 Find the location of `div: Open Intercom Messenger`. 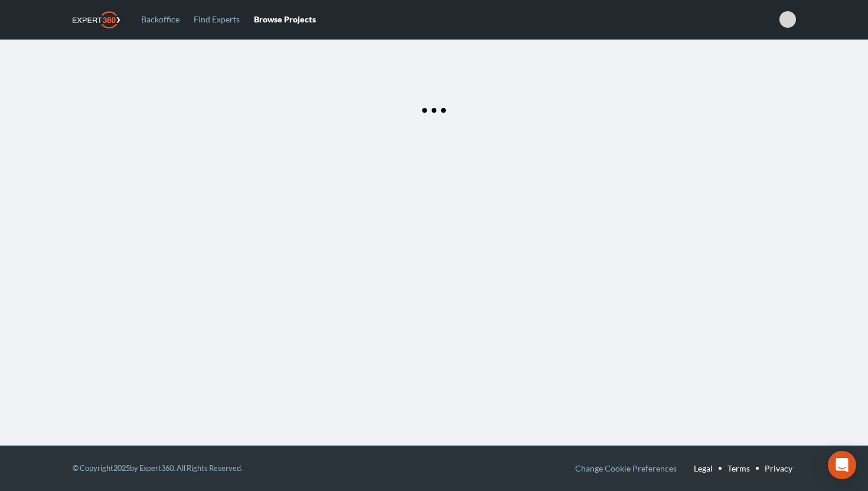

div: Open Intercom Messenger is located at coordinates (842, 466).